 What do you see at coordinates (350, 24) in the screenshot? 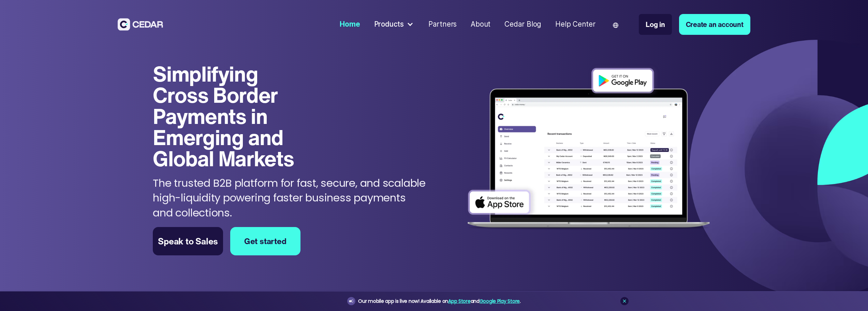
I see `a: Home` at bounding box center [350, 24].